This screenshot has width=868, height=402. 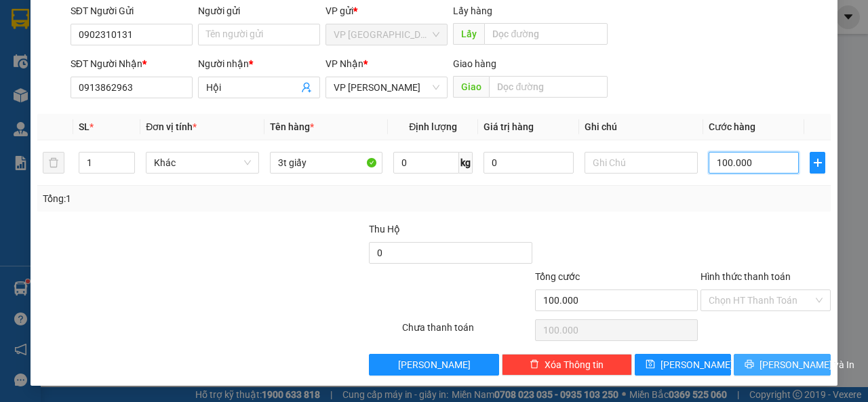 I want to click on div: SĐT Người Gửi, so click(x=132, y=11).